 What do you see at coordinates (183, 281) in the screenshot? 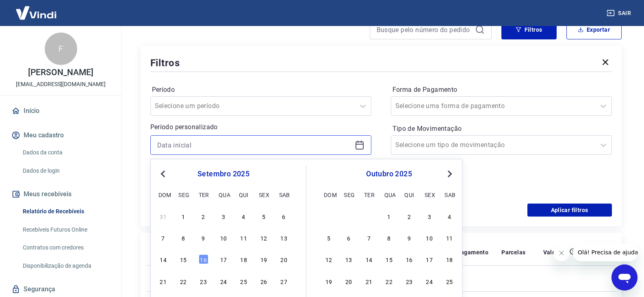
I see `div: Choose segunda-feira, 22 de setembro de 2025` at bounding box center [183, 281].